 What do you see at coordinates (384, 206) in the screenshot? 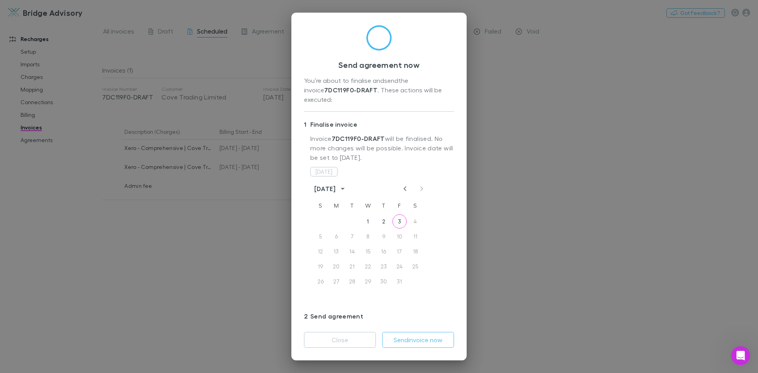
I see `span: Thursday` at bounding box center [384, 206].